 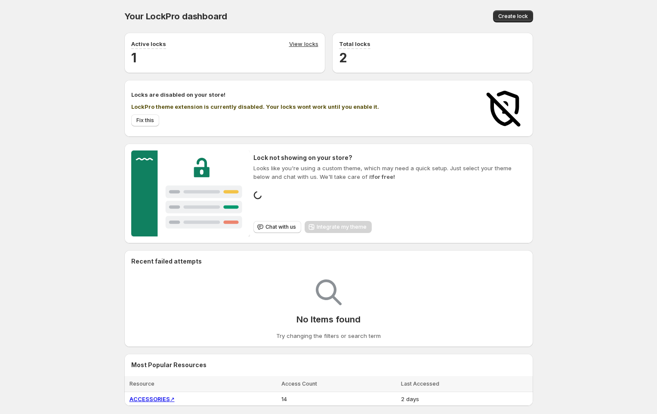 What do you see at coordinates (281, 227) in the screenshot?
I see `span: Chat with us` at bounding box center [281, 227].